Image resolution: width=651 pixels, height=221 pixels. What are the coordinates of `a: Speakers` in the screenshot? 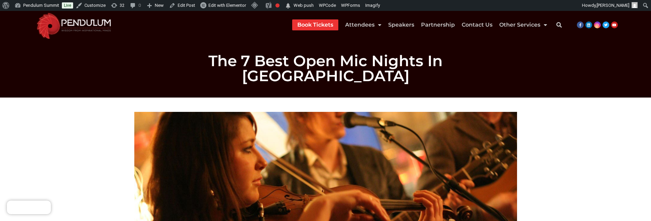 It's located at (401, 25).